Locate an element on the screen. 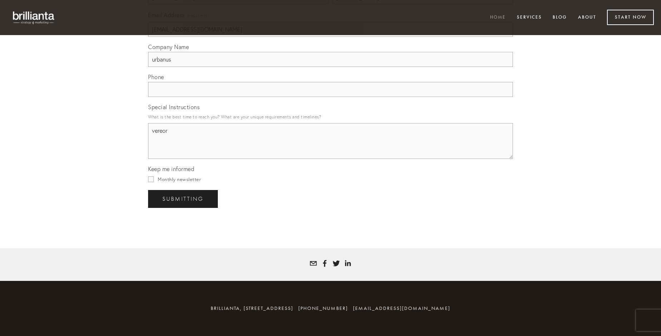 The width and height of the screenshot is (661, 336). span: Monthly newsletter is located at coordinates (179, 179).